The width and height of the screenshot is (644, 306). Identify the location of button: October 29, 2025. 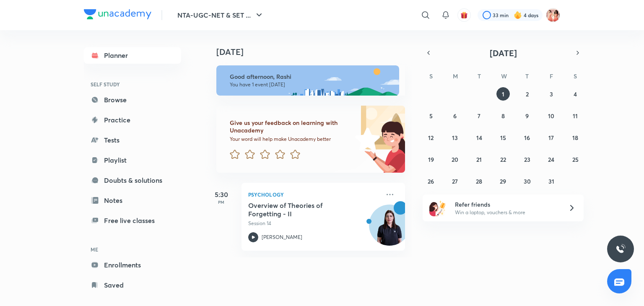
(503, 181).